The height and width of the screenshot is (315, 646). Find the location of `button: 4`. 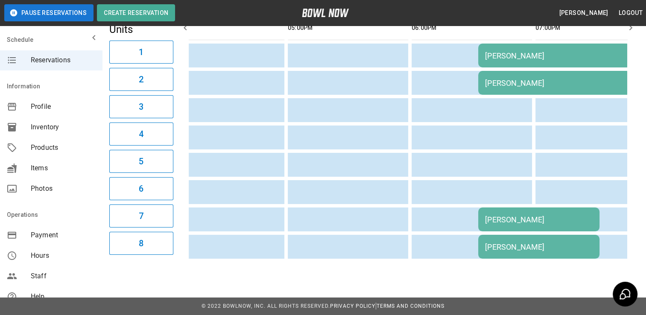

button: 4 is located at coordinates (141, 134).